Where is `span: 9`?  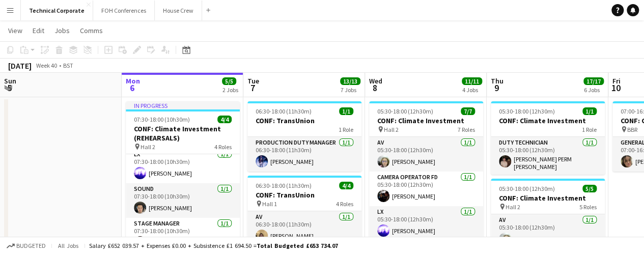
span: 9 is located at coordinates (496, 88).